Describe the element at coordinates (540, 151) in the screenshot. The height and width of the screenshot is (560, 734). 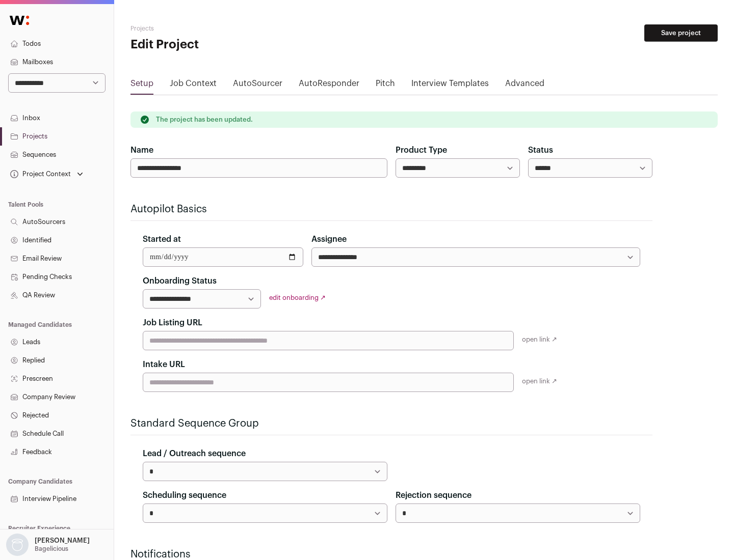
I see `label: Status` at that location.